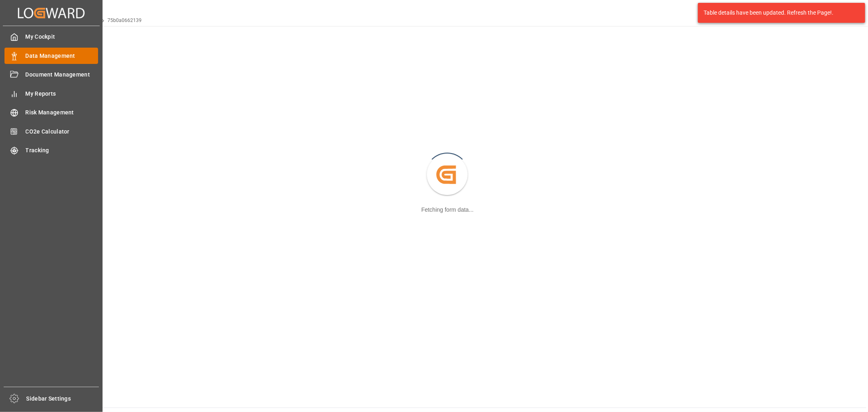 The image size is (868, 412). I want to click on span: Document Management, so click(62, 75).